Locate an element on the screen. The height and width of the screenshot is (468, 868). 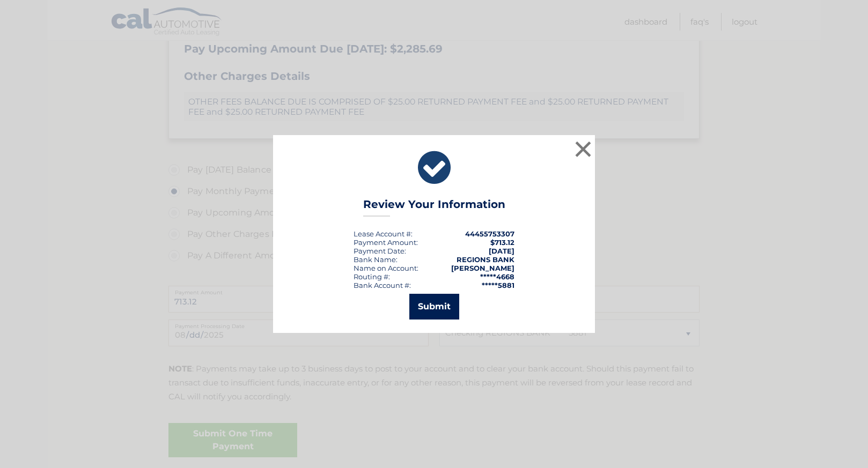
div: Bank Account #: is located at coordinates (382, 285).